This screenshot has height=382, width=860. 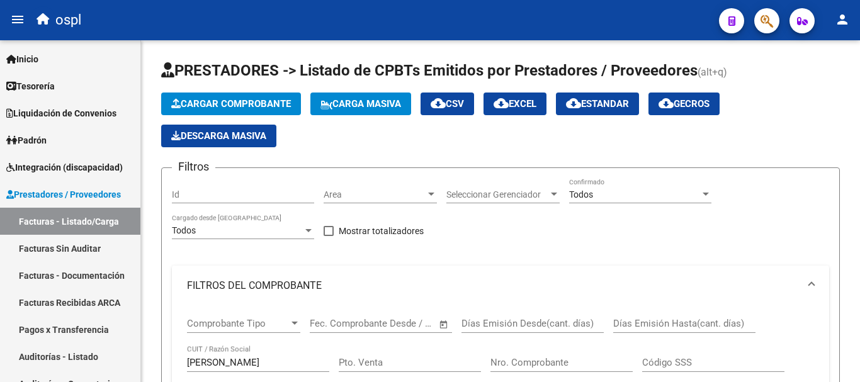 What do you see at coordinates (64, 167) in the screenshot?
I see `span: Integración (discapacidad)` at bounding box center [64, 167].